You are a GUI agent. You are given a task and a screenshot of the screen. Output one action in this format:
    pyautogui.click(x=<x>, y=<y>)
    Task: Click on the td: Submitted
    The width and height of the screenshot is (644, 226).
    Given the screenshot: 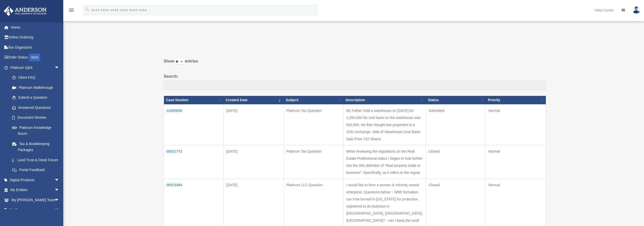 What is the action you would take?
    pyautogui.click(x=456, y=125)
    